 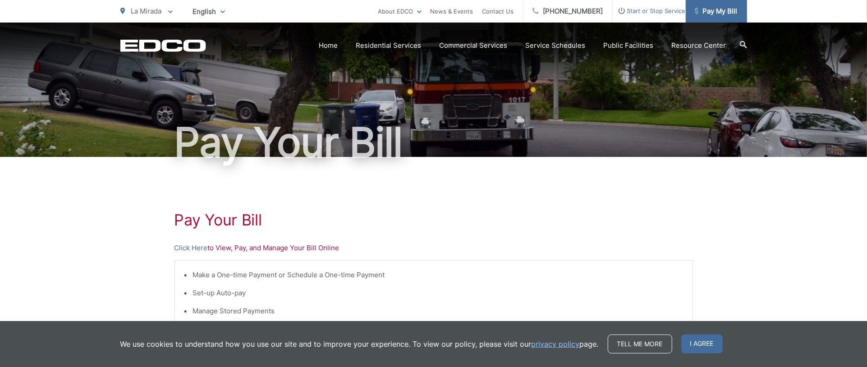 What do you see at coordinates (438, 293) in the screenshot?
I see `li: Set-up Auto-pay` at bounding box center [438, 293].